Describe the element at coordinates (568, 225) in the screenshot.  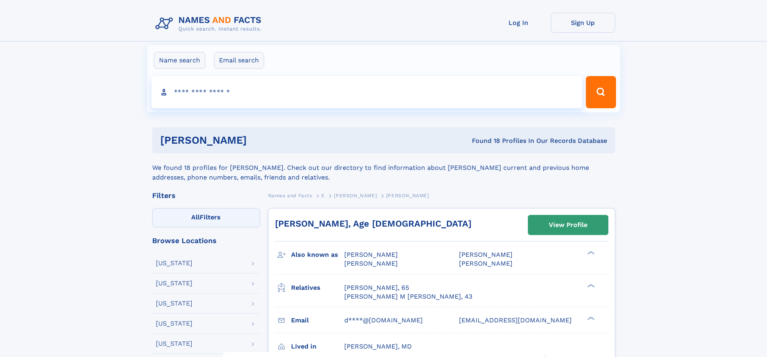
I see `div: View Profile` at that location.